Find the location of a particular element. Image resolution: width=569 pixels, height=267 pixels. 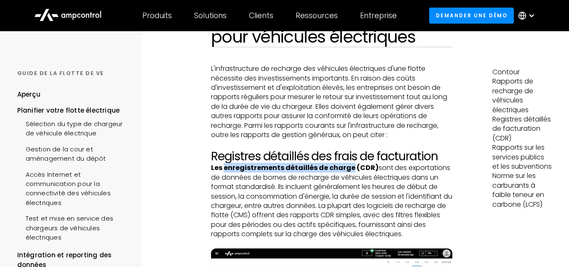

a: Demander une démo is located at coordinates (471, 15).